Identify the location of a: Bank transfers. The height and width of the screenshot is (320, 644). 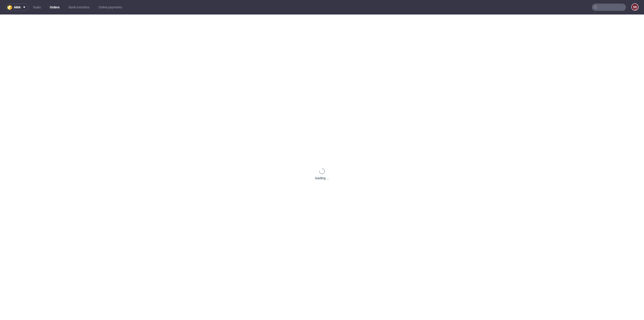
(79, 7).